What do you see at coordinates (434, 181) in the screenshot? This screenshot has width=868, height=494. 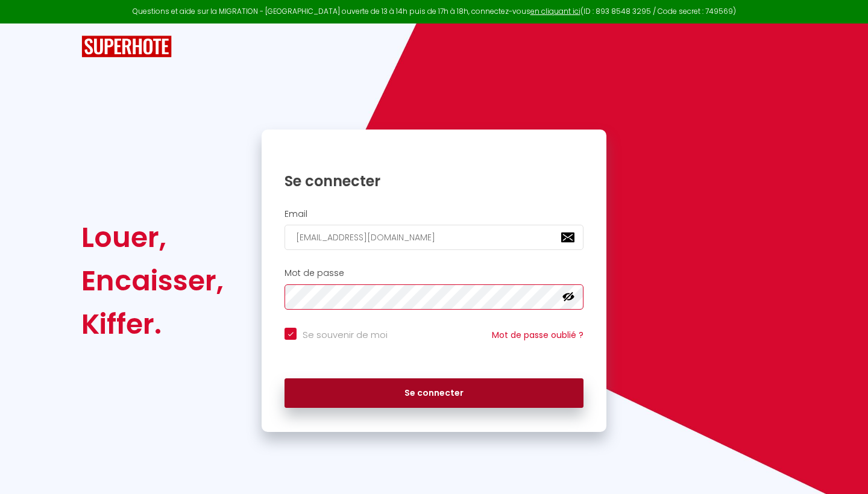 I see `h1: Se connecter` at bounding box center [434, 181].